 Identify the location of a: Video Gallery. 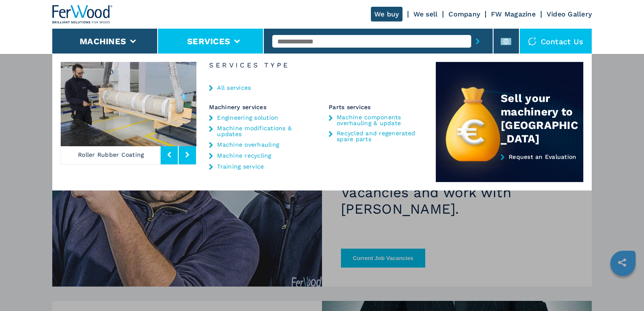
(569, 14).